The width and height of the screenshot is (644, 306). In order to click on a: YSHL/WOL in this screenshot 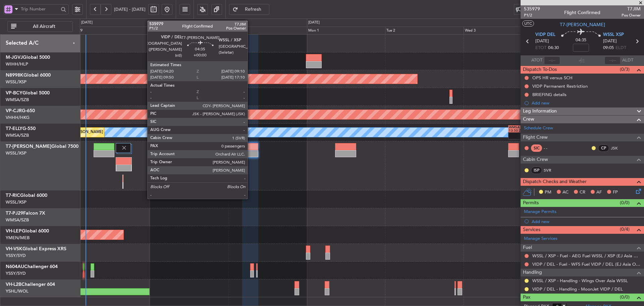, I will do `click(17, 291)`.